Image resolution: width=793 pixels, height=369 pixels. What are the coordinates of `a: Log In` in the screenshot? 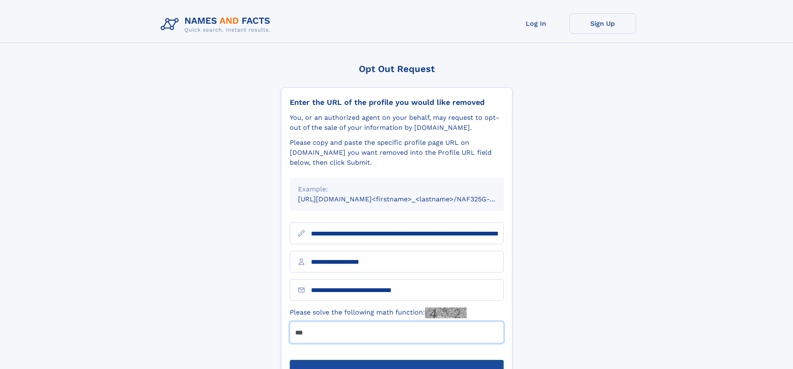 It's located at (536, 23).